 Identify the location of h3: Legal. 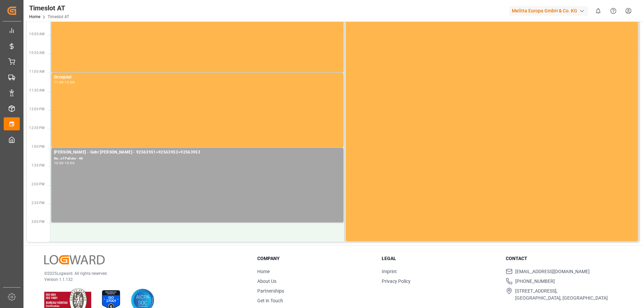
(440, 258).